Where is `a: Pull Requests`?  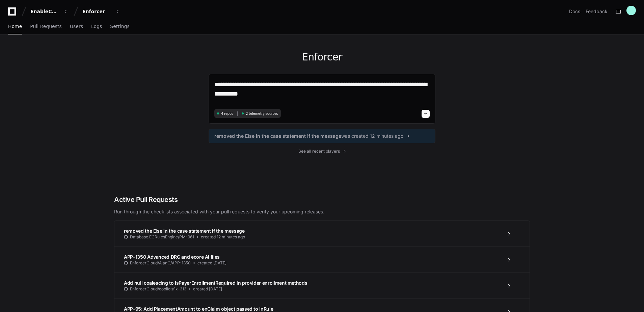
a: Pull Requests is located at coordinates (46, 26).